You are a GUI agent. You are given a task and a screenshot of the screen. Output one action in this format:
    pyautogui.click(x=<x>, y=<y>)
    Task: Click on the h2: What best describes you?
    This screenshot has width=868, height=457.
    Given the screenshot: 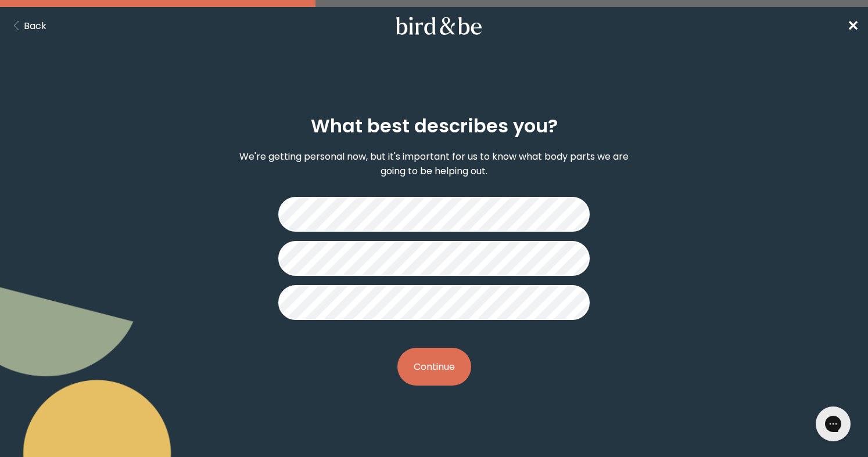 What is the action you would take?
    pyautogui.click(x=434, y=126)
    